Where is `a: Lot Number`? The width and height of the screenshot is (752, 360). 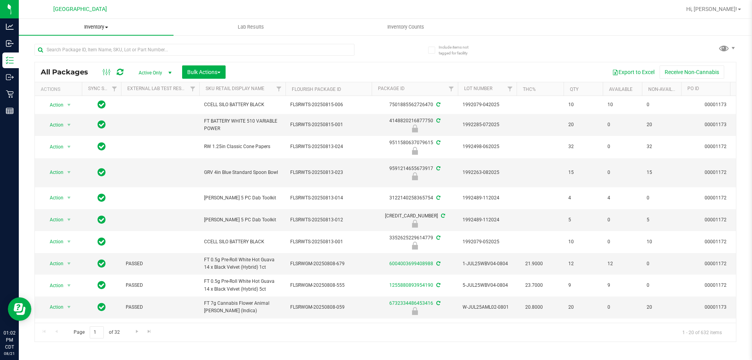
a: Lot Number is located at coordinates (478, 89).